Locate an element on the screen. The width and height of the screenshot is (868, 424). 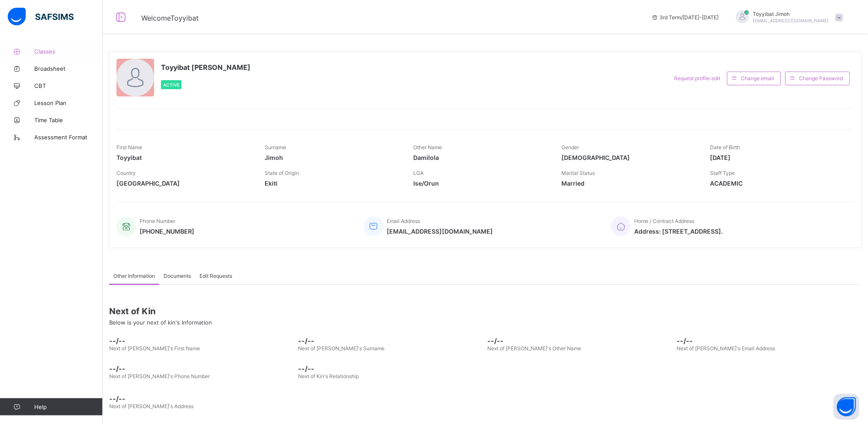
span: Broadsheet is located at coordinates (68, 68).